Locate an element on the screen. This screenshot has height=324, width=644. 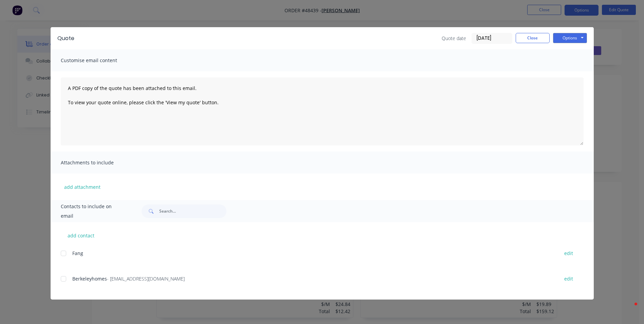
span: Attachments to include is located at coordinates (98, 163).